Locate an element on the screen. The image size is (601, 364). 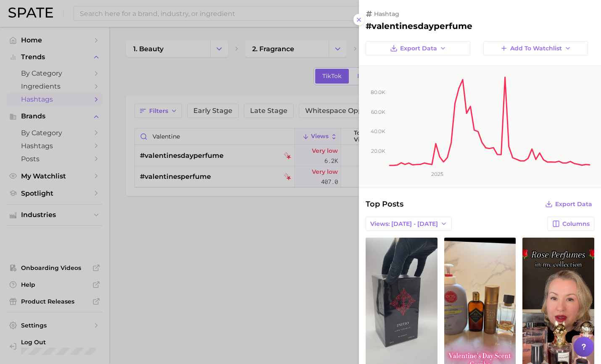
h2: #valentinesdayperfume is located at coordinates (480, 26).